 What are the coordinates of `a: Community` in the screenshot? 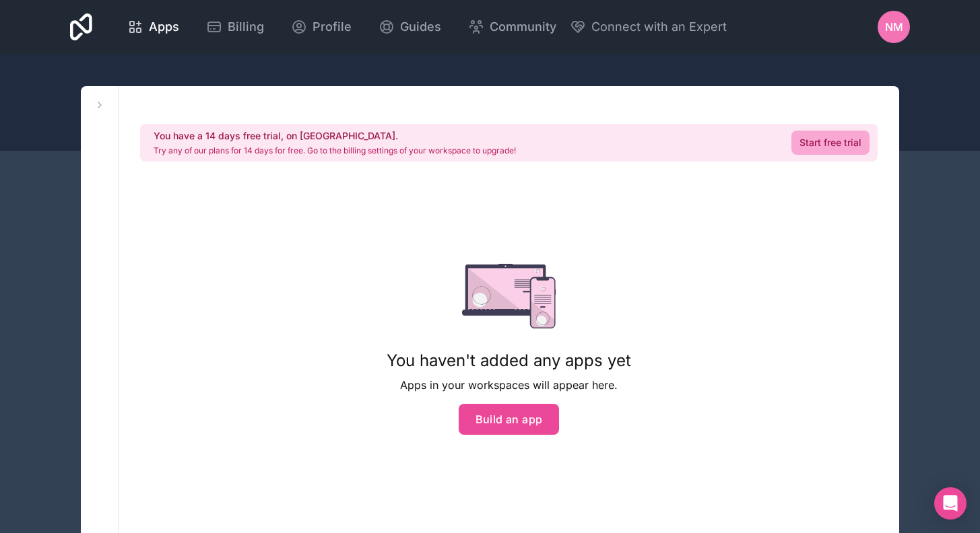 It's located at (512, 27).